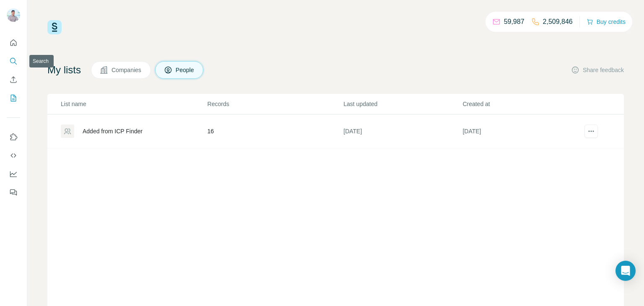 The width and height of the screenshot is (644, 306). Describe the element at coordinates (606, 22) in the screenshot. I see `button: Buy credits` at that location.